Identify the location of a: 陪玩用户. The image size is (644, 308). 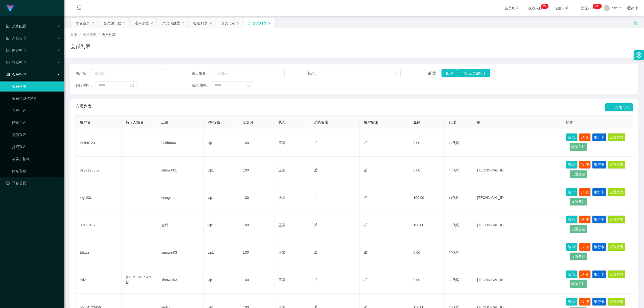
(36, 123).